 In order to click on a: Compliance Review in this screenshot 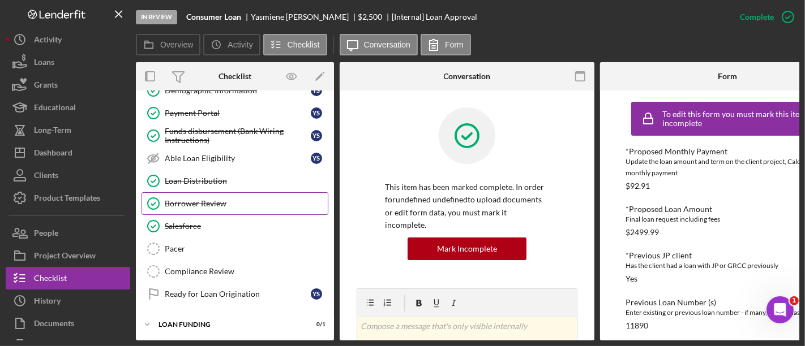, I will do `click(235, 272)`.